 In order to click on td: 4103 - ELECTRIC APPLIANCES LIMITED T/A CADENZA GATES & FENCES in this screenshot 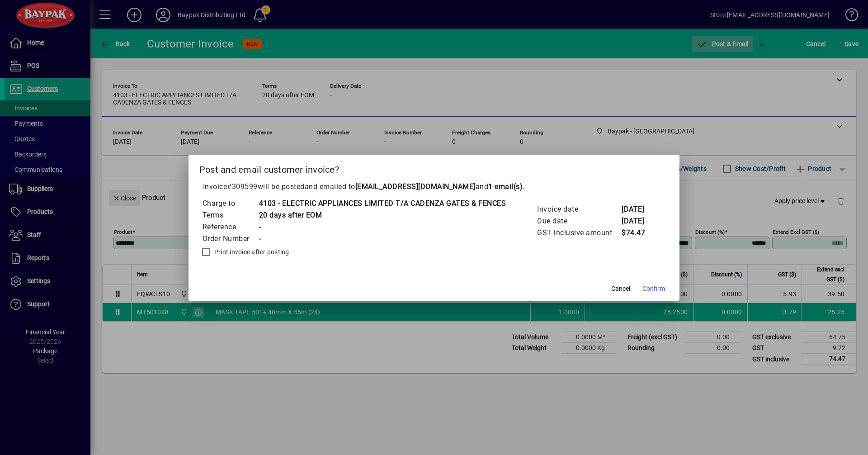, I will do `click(383, 204)`.